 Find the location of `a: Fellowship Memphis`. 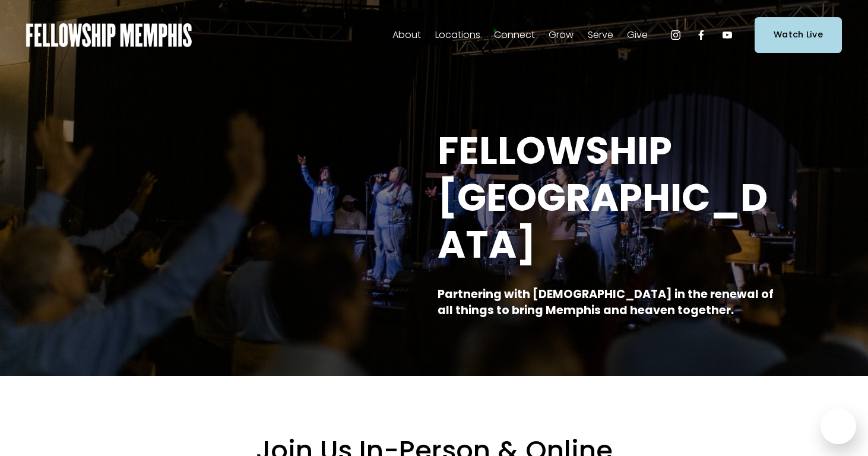

a: Fellowship Memphis is located at coordinates (109, 35).